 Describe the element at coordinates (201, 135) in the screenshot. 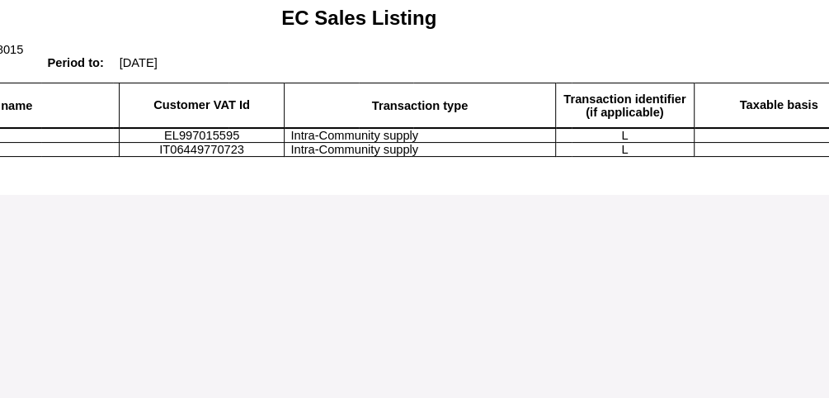

I see `span: EL997015595` at that location.